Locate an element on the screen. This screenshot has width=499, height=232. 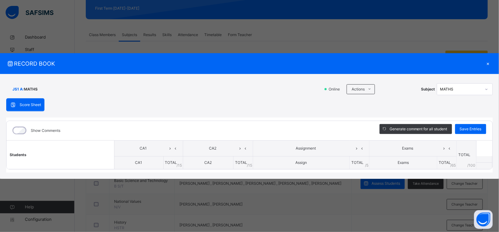
span: Generate comment for all student is located at coordinates (419, 129).